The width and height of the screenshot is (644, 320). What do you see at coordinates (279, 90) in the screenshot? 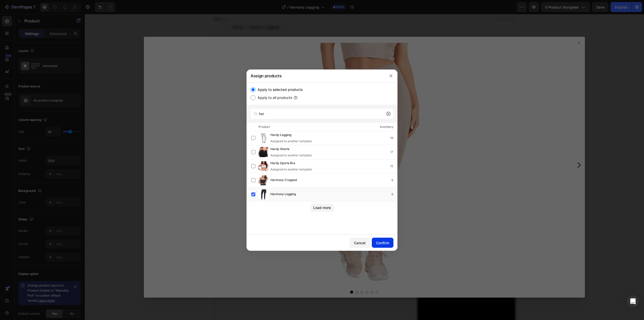
I see `label: Apply to selected products` at bounding box center [279, 90].